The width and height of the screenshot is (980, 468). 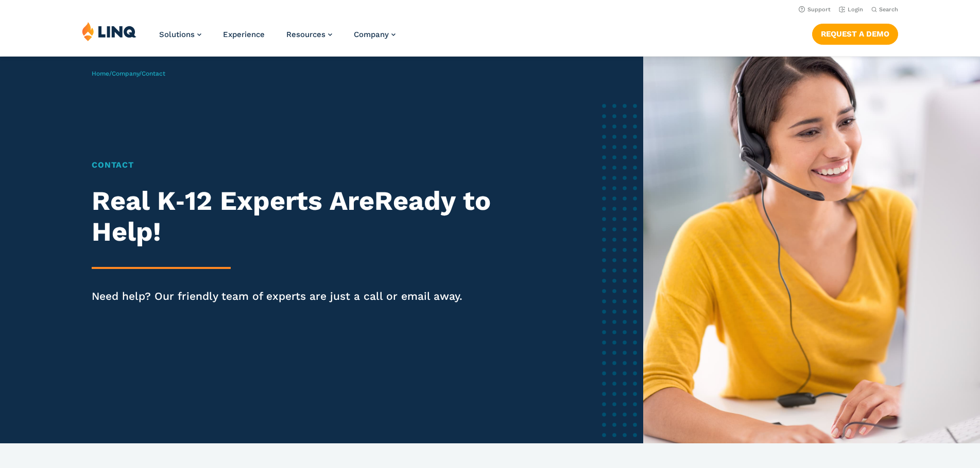 What do you see at coordinates (855, 34) in the screenshot?
I see `a: Request a Demo` at bounding box center [855, 34].